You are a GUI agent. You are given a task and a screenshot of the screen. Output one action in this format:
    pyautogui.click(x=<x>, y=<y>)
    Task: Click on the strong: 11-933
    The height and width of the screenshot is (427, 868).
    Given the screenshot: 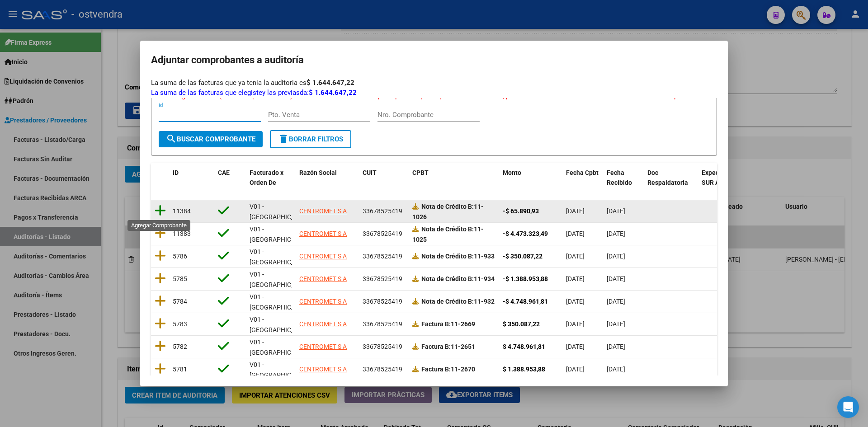 What is the action you would take?
    pyautogui.click(x=458, y=257)
    